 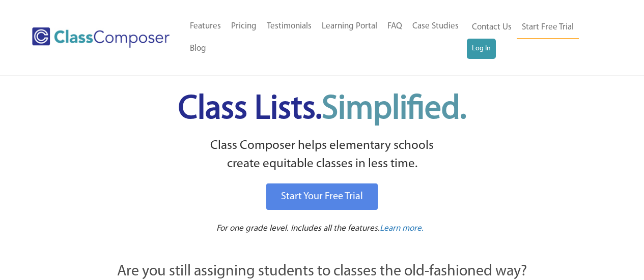 What do you see at coordinates (322, 197) in the screenshot?
I see `span: Start Your Free Trial` at bounding box center [322, 197].